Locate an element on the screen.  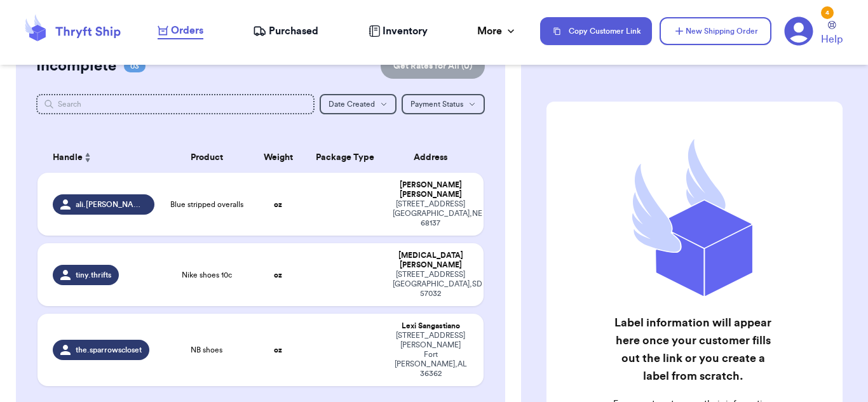
a: 4 is located at coordinates (799, 31).